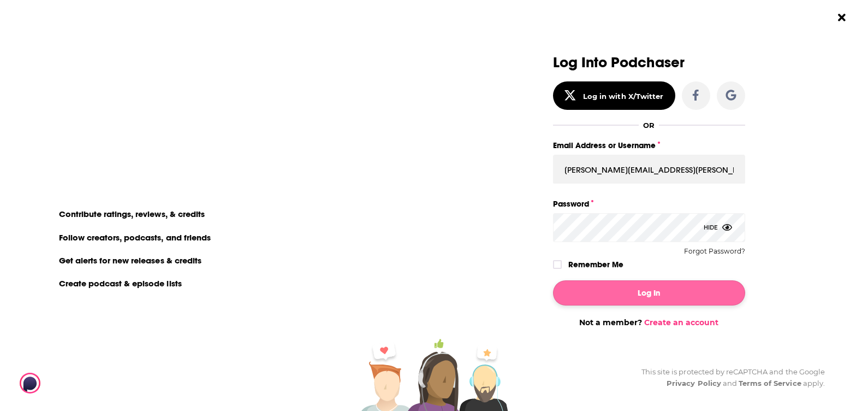 This screenshot has width=868, height=411. Describe the element at coordinates (131, 260) in the screenshot. I see `li: Get alerts for new releases & credits` at that location.